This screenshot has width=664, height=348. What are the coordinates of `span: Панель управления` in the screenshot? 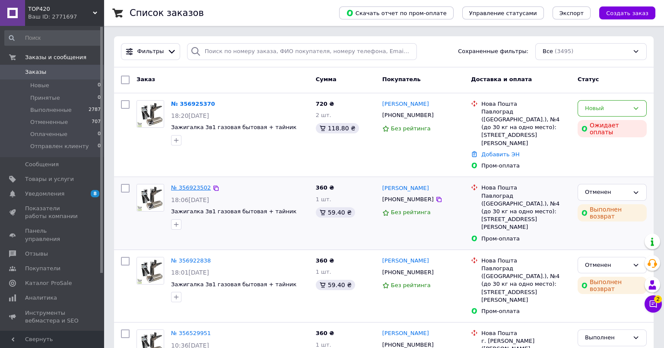 It's located at (52, 235).